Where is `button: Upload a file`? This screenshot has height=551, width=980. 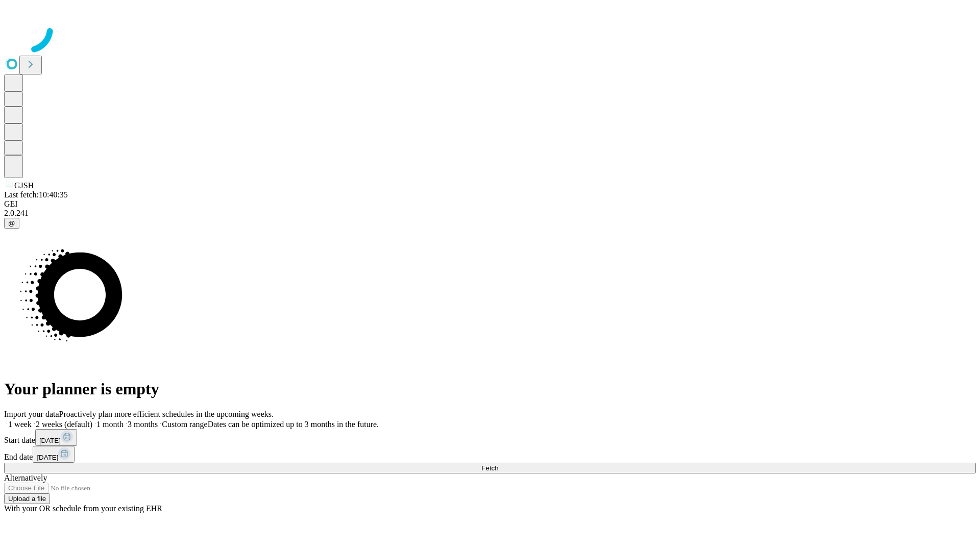
button: Upload a file is located at coordinates (27, 499).